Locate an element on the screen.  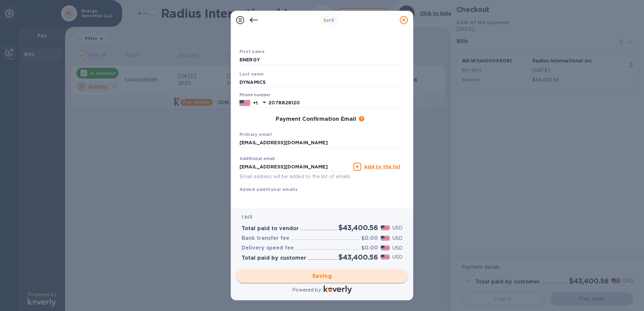
h1: Payment Contact Information is located at coordinates (320, 18).